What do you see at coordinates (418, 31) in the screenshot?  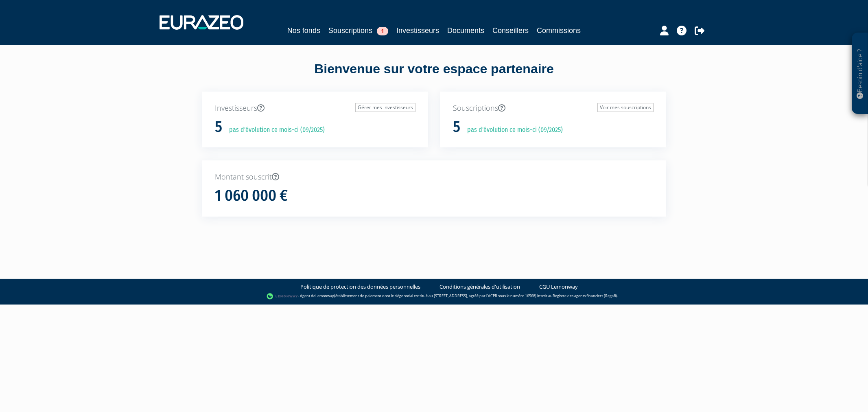 I see `a: Investisseurs` at bounding box center [418, 31].